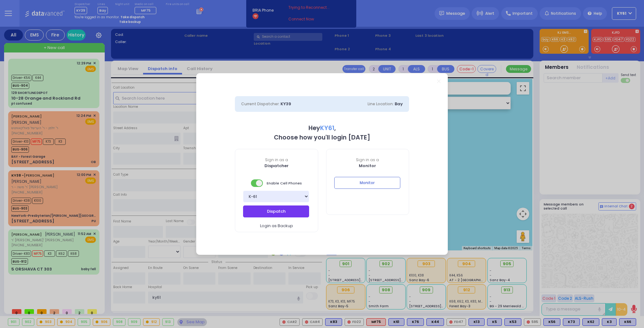 The height and width of the screenshot is (328, 644). I want to click on span: Login as Backup, so click(276, 226).